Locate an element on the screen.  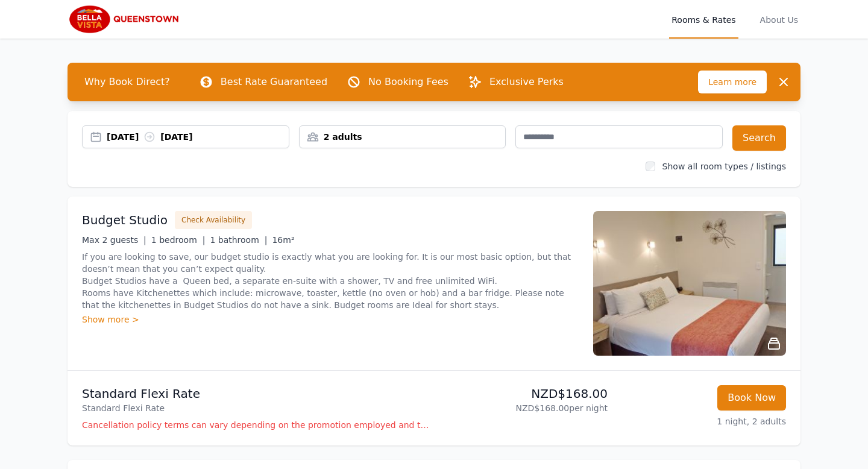
p: Cancellation policy terms can vary depending on the promotion employed and the time of stay of th... is located at coordinates (256, 425).